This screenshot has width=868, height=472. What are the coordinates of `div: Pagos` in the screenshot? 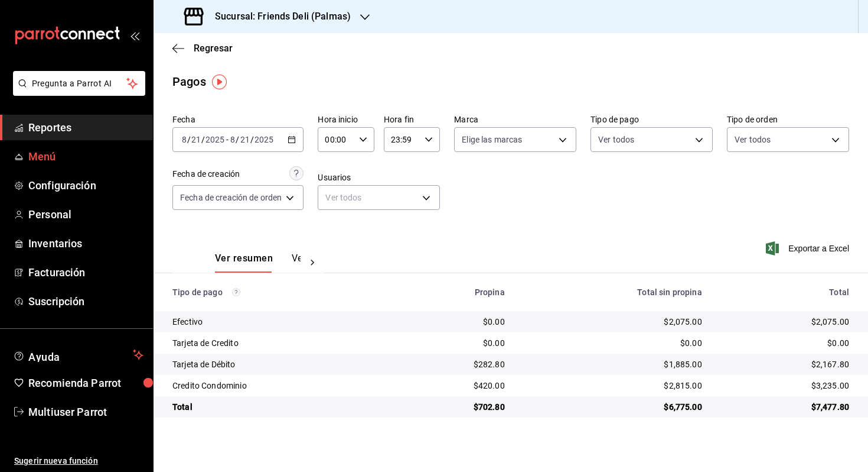 It's located at (189, 81).